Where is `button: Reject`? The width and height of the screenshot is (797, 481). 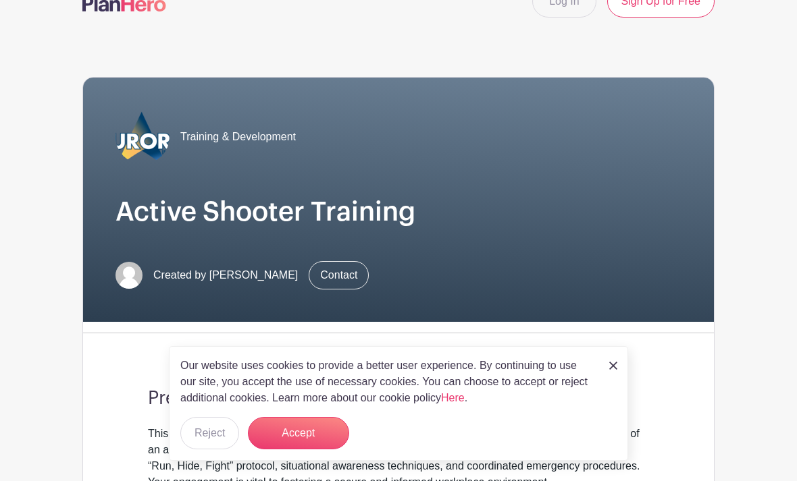
button: Reject is located at coordinates (209, 433).